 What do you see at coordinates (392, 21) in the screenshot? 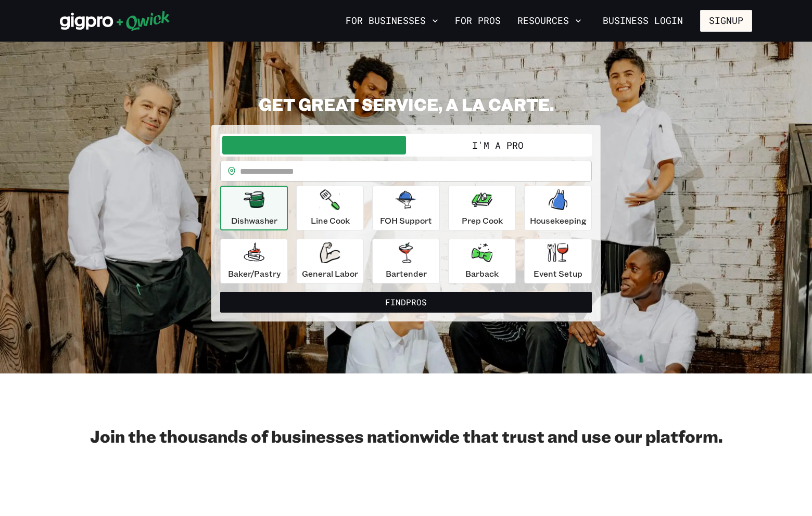
I see `button: For Businesses` at bounding box center [392, 21].